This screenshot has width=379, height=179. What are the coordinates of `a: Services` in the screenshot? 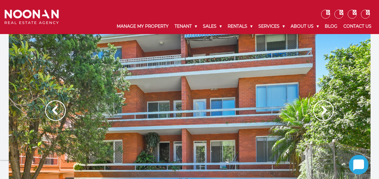 It's located at (271, 26).